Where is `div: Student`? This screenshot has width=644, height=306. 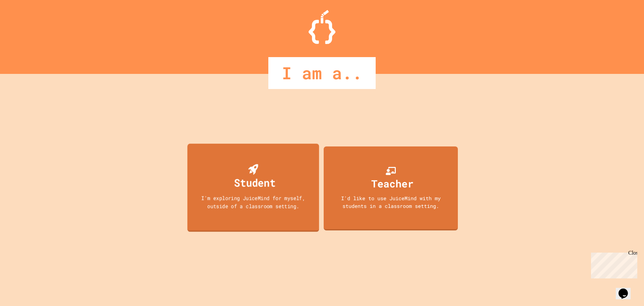 div: Student is located at coordinates (254, 182).